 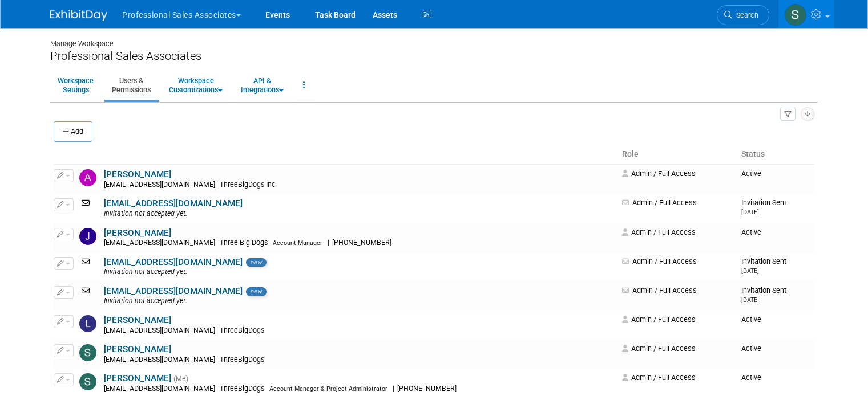 I want to click on th: Role, so click(x=677, y=154).